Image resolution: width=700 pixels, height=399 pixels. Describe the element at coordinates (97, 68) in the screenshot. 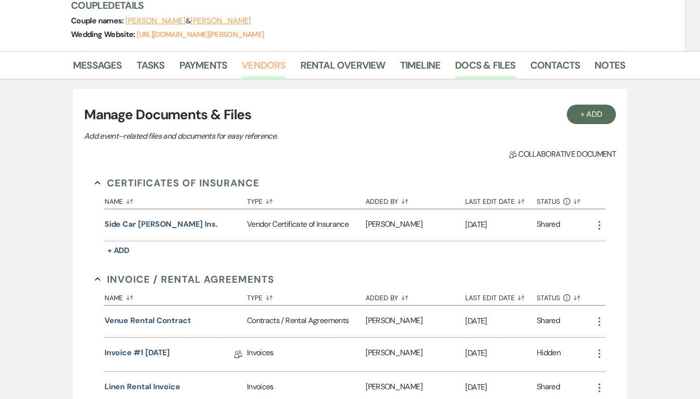

I see `a: Messages` at that location.